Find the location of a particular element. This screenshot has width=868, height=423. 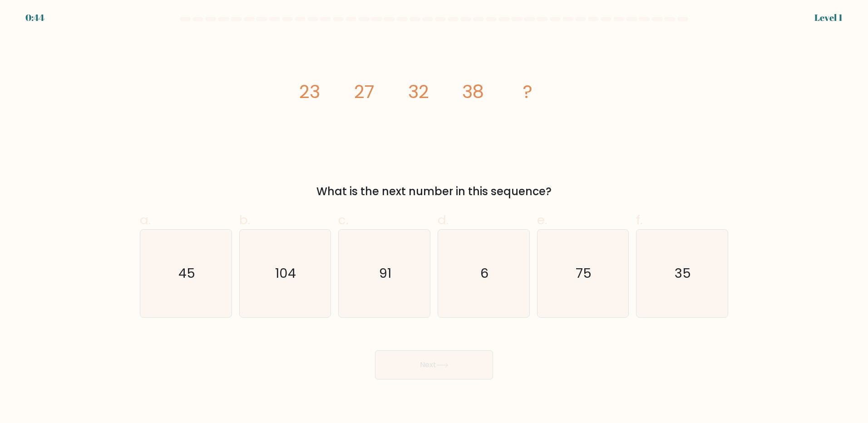

text: 75 is located at coordinates (583, 273).